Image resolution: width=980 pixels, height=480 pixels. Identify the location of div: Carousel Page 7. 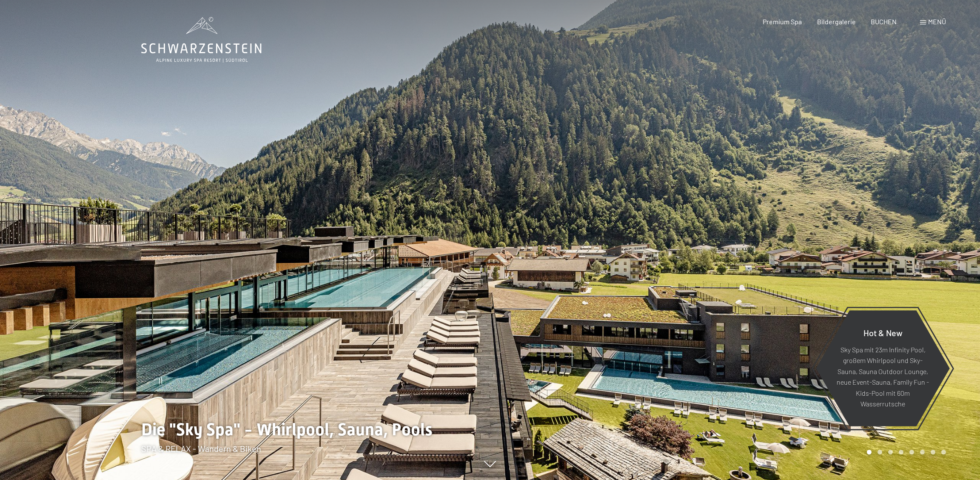
(933, 452).